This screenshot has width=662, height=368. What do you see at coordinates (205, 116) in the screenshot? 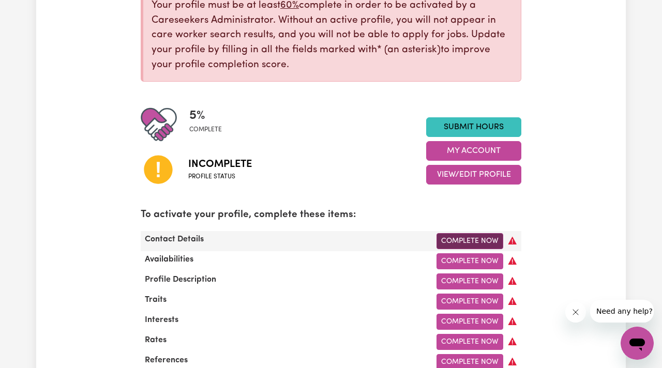
I see `span: 5 %` at bounding box center [205, 116].